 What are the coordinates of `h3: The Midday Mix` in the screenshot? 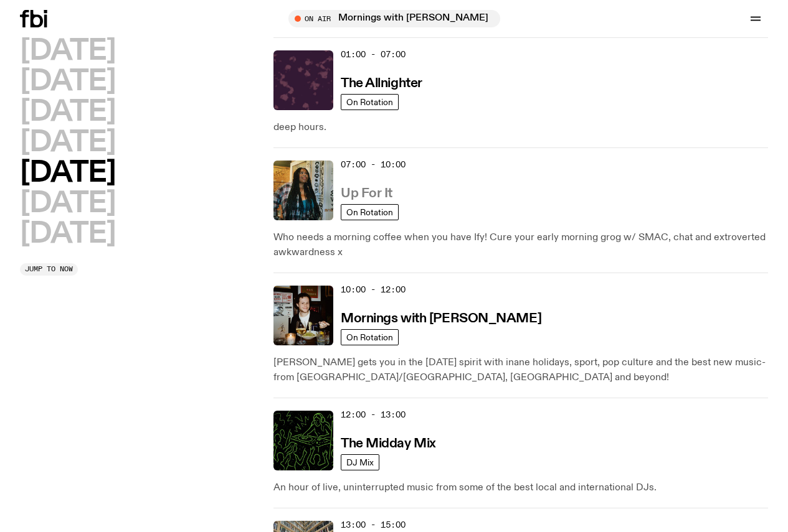 It's located at (388, 443).